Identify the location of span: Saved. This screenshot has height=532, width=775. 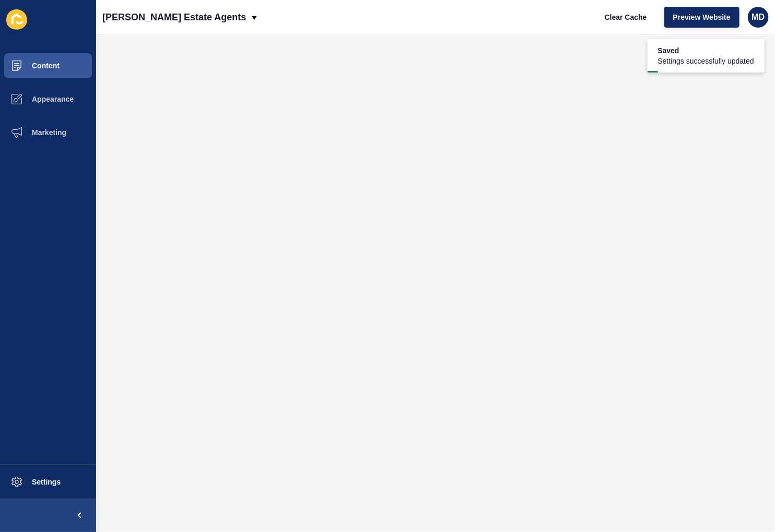
(706, 50).